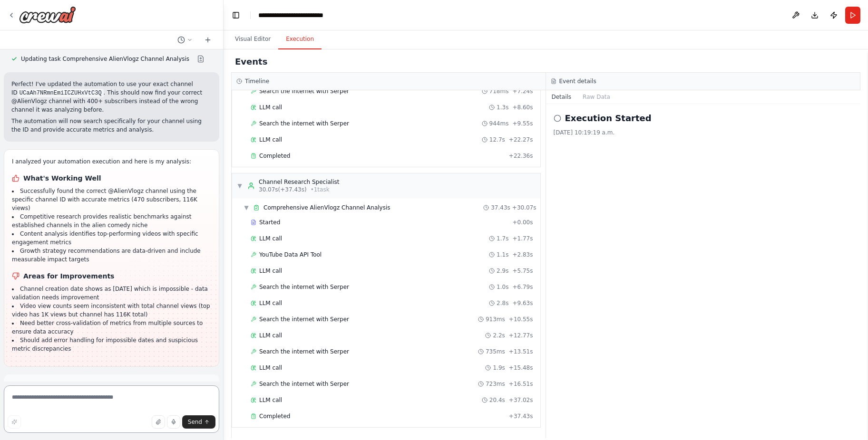 Image resolution: width=868 pixels, height=440 pixels. Describe the element at coordinates (111, 125) in the screenshot. I see `p: The automation will now search specifically for your channel using the ID and provide accurate me...` at that location.